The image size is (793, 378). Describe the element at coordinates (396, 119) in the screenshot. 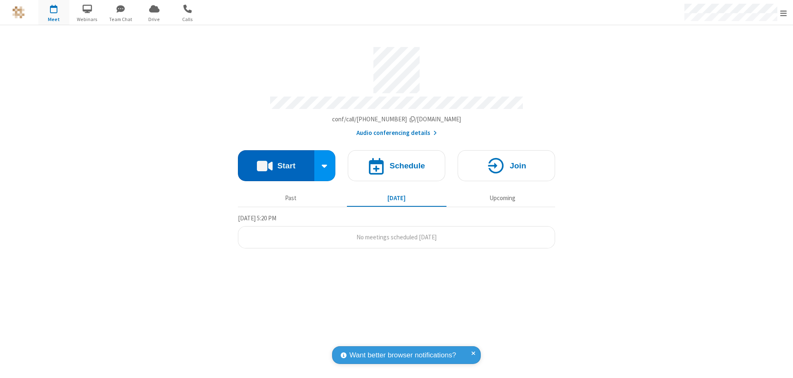

I see `button: Copy my meeting room linkCopy my meeting room link` at that location.